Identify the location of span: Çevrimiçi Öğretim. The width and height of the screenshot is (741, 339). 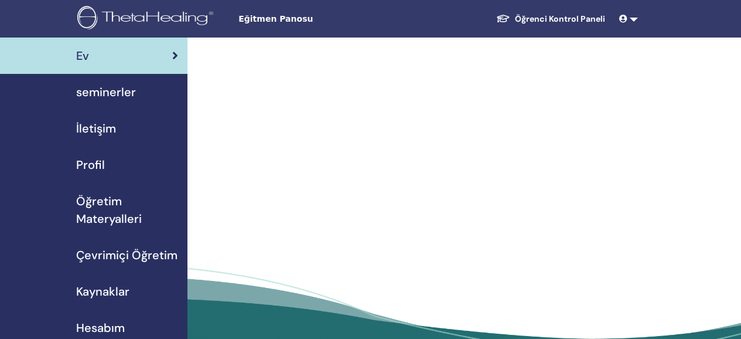
(127, 255).